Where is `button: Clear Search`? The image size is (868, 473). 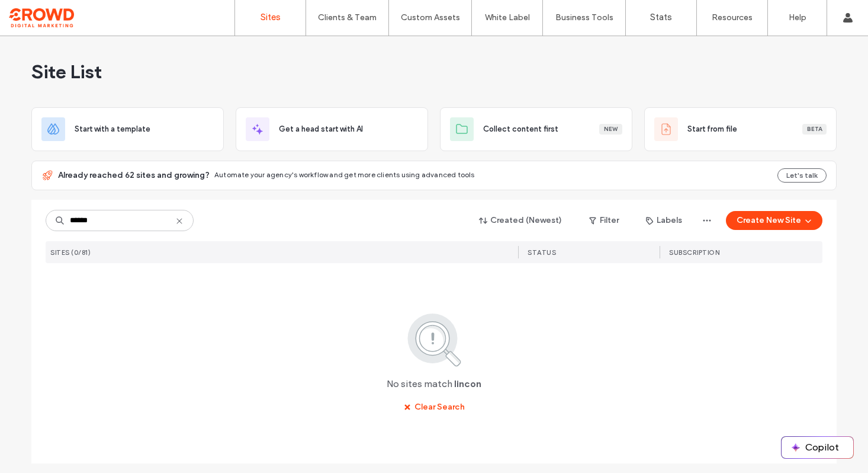
button: Clear Search is located at coordinates (434, 407).